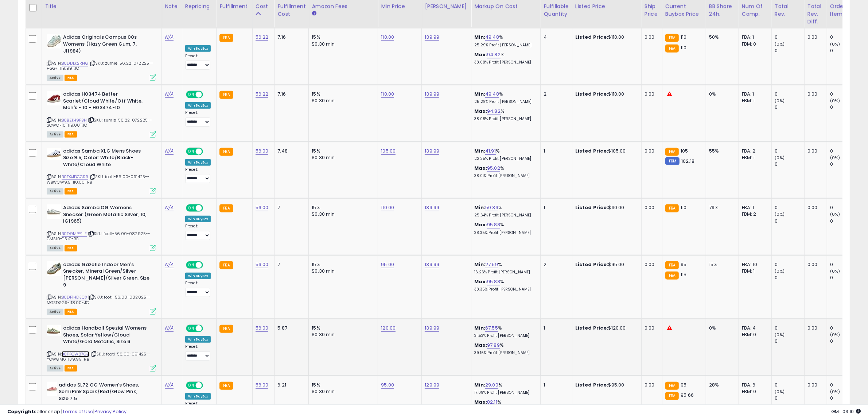 This screenshot has height=419, width=868. What do you see at coordinates (505, 6) in the screenshot?
I see `div: Markup on Cost` at bounding box center [505, 6].